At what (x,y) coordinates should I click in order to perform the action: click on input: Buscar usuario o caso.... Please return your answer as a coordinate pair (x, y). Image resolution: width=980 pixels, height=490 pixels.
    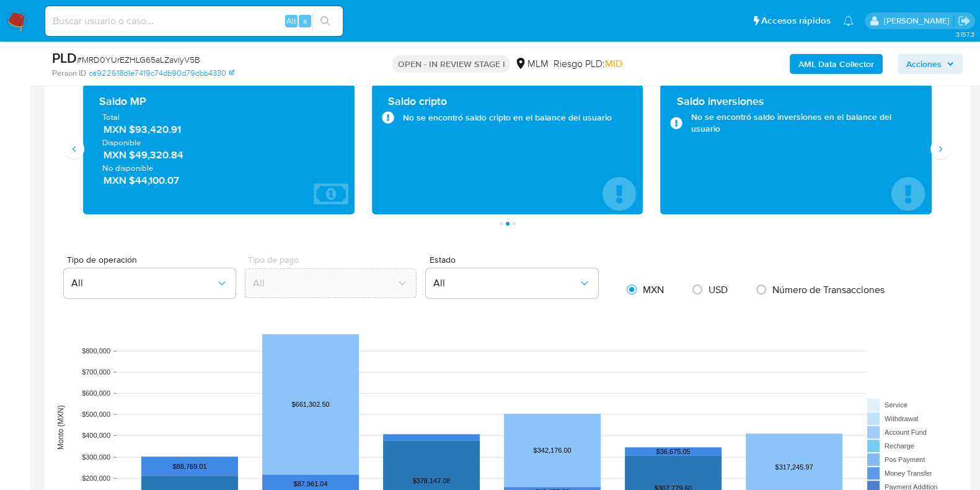
    Looking at the image, I should click on (194, 21).